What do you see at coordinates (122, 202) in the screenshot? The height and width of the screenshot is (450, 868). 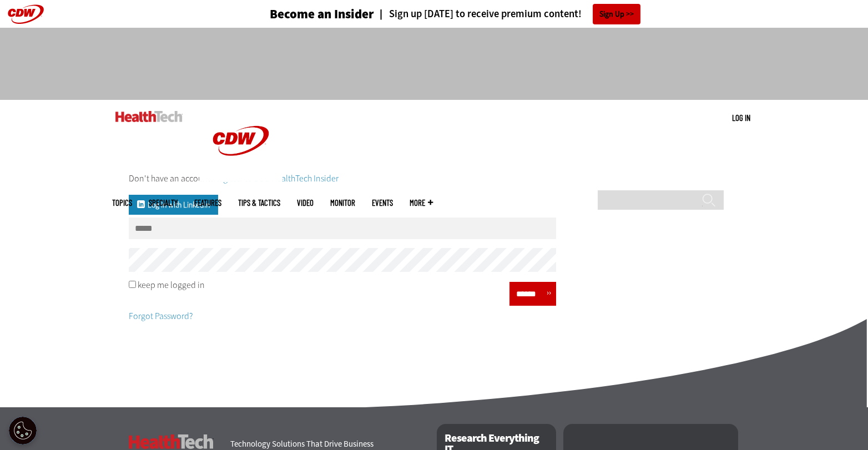 I see `span: Topics` at bounding box center [122, 202].